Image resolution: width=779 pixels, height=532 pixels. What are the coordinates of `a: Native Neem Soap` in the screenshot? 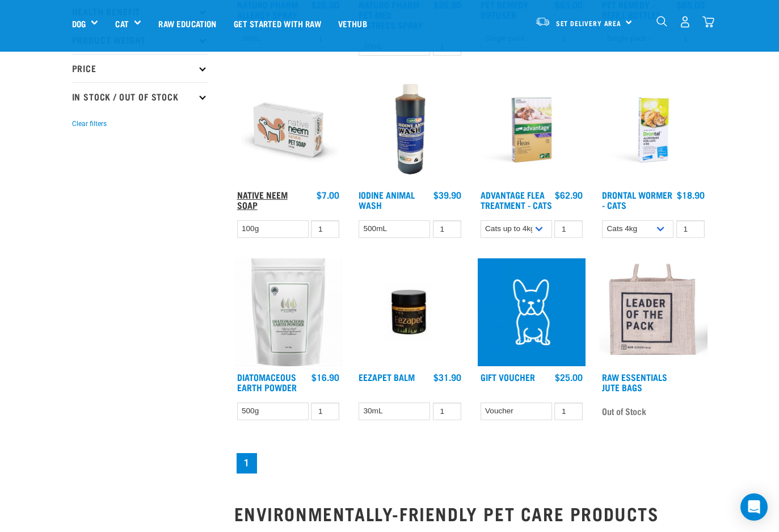 It's located at (262, 200).